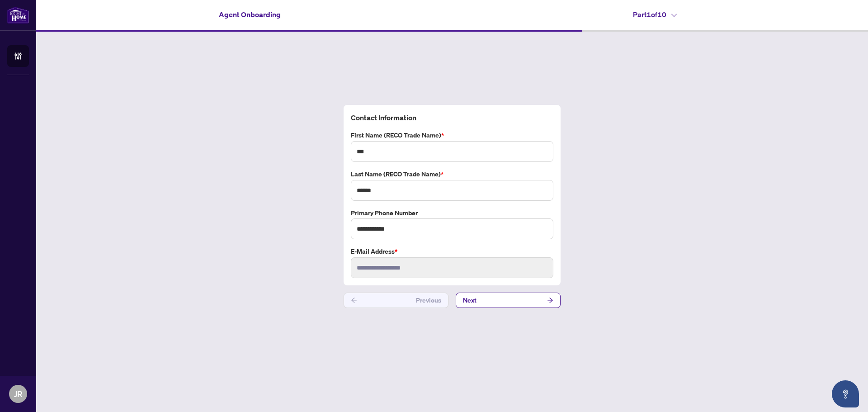 The height and width of the screenshot is (412, 868). Describe the element at coordinates (396, 300) in the screenshot. I see `button: Previous` at that location.